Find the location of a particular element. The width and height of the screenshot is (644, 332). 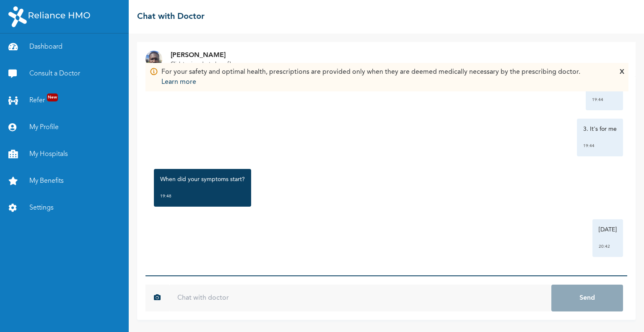

img: RelianceHMO's Logo is located at coordinates (49, 17).